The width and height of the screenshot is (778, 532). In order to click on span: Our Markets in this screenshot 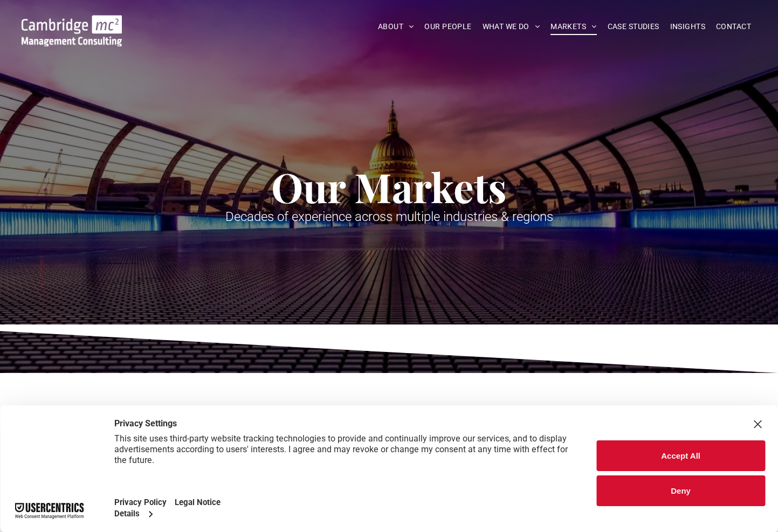, I will do `click(389, 186)`.